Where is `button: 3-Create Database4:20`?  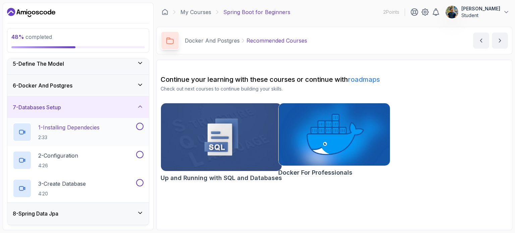
button: 3-Create Database4:20 is located at coordinates (78, 188).